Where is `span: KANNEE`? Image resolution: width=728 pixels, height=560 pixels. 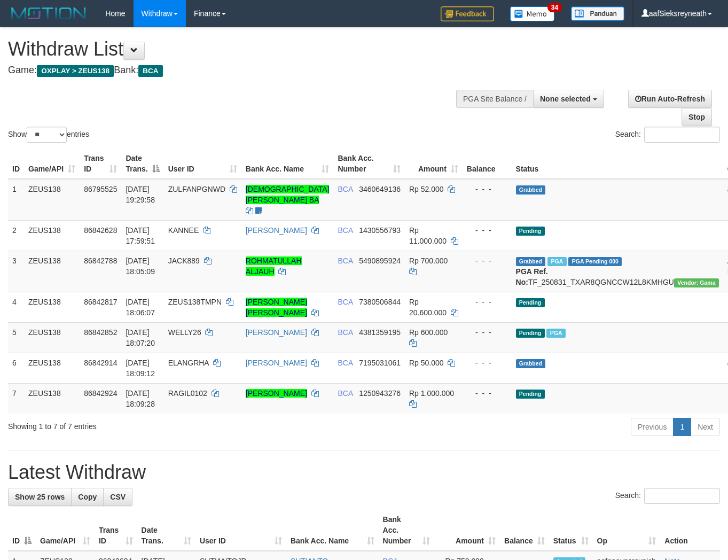
span: KANNEE is located at coordinates (184, 230).